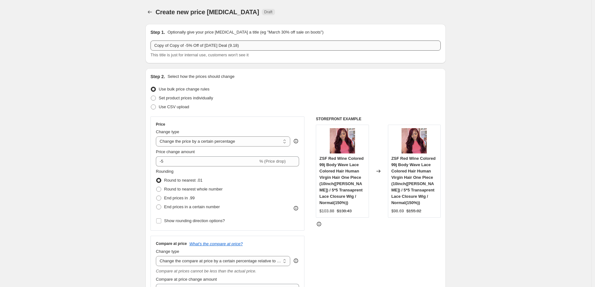  What do you see at coordinates (296, 46) in the screenshot?
I see `input: 30% off holiday sale` at bounding box center [296, 46].